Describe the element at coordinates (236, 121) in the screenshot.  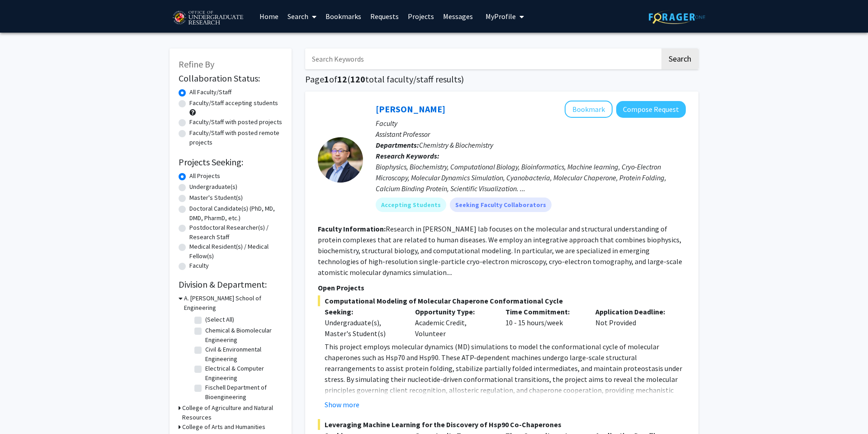
I see `label: Faculty/Staff with posted projects` at that location.